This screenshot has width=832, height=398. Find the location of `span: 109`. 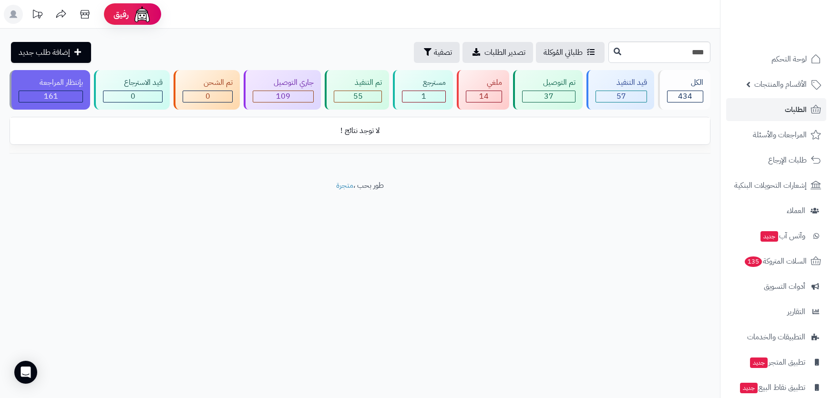

span: 109 is located at coordinates (283, 96).